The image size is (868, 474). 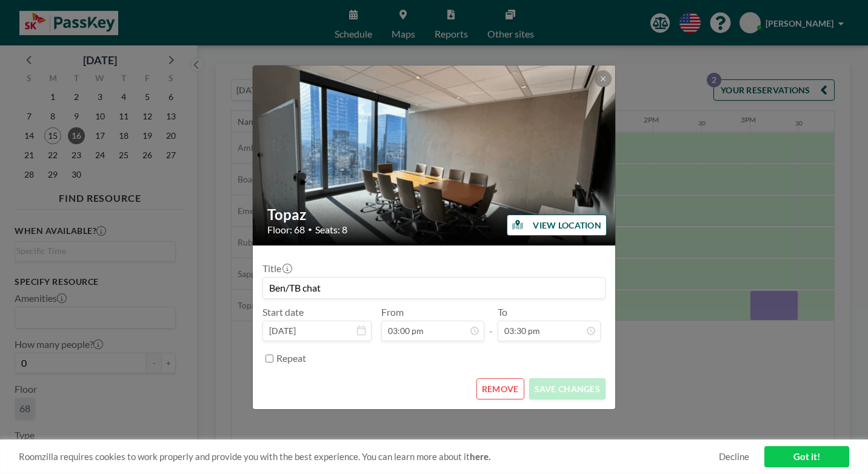 I want to click on h2: Topaz, so click(x=435, y=215).